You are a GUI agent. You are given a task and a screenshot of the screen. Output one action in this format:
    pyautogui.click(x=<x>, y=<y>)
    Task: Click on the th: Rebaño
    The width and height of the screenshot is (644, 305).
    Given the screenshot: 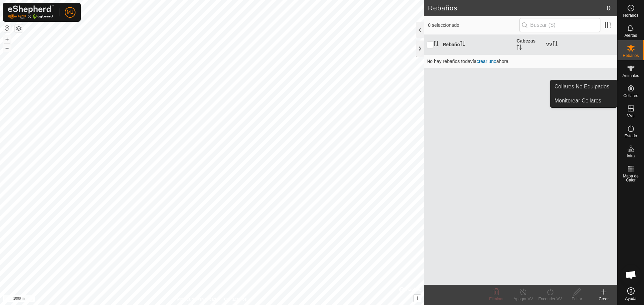 What is the action you would take?
    pyautogui.click(x=477, y=45)
    